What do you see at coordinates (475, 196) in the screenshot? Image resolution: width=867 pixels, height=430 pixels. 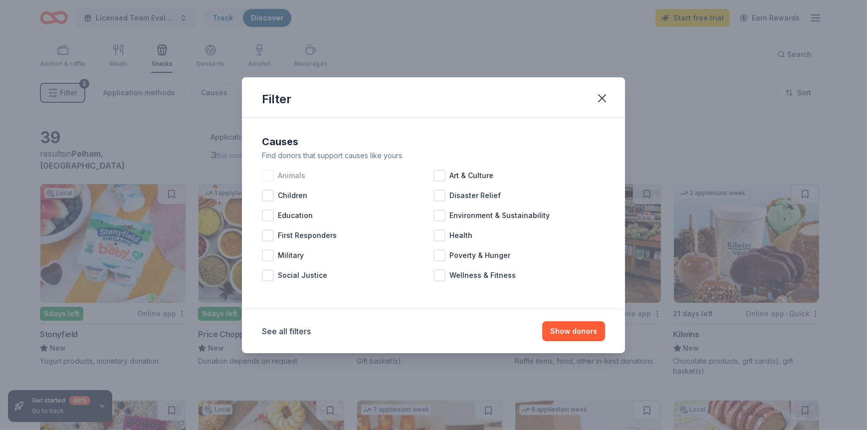 I see `span: Disaster Relief` at bounding box center [475, 196].